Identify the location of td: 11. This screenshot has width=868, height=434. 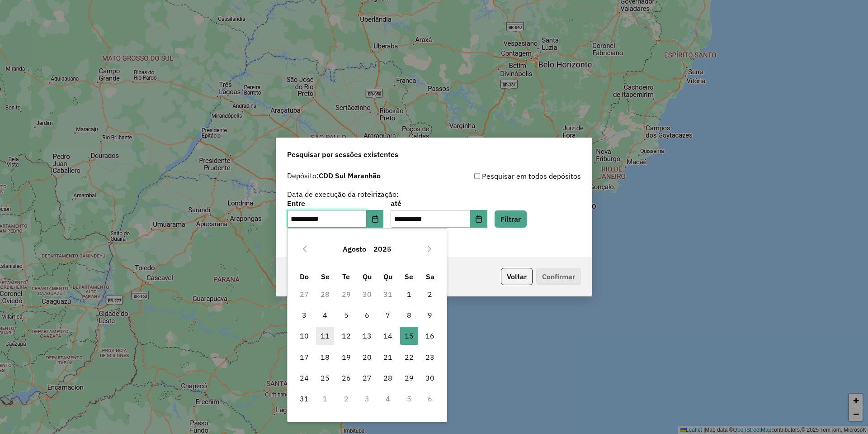
(326, 335).